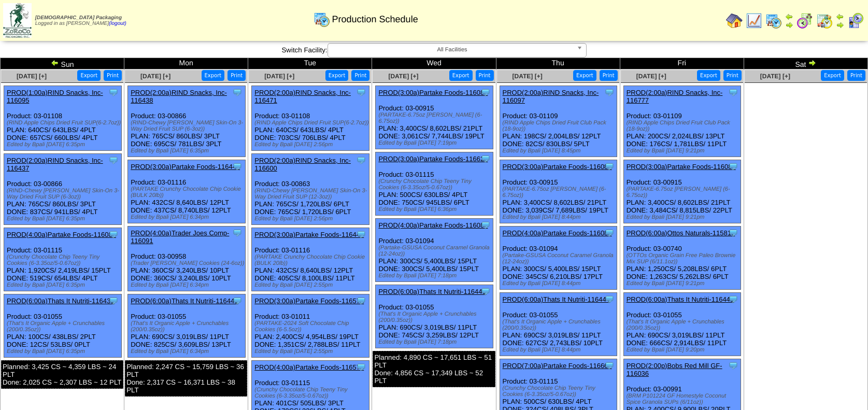 This screenshot has width=868, height=410. I want to click on div: (RIND Apple Chips Dried Fruit Club Pack (18-9oz)), so click(684, 126).